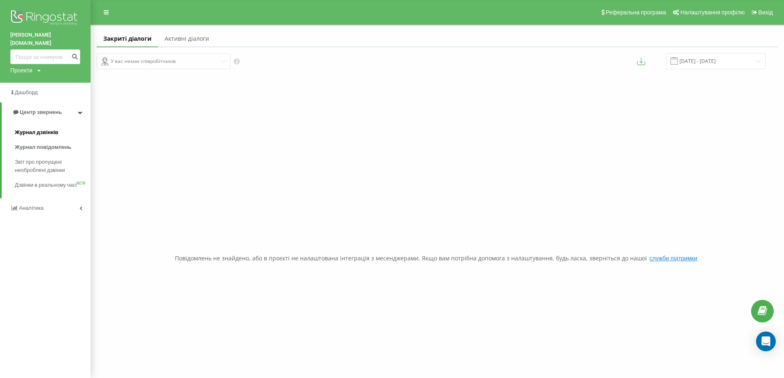  Describe the element at coordinates (43, 147) in the screenshot. I see `span: Журнал повідомлень` at that location.